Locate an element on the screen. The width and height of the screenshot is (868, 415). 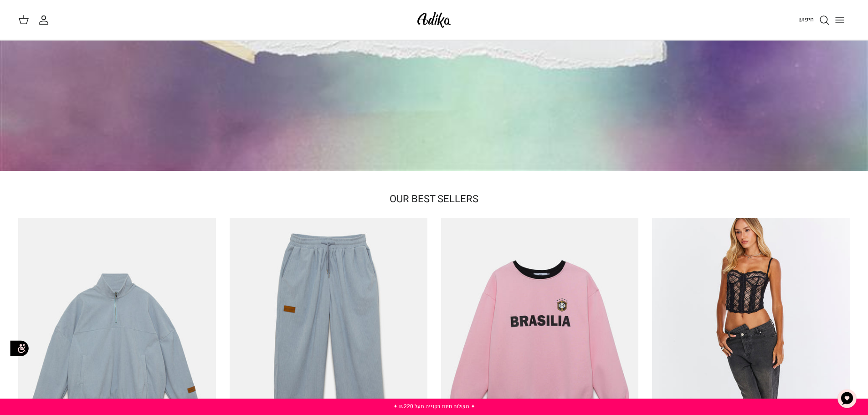
span: OUR BEST SELLERS is located at coordinates (434, 199).